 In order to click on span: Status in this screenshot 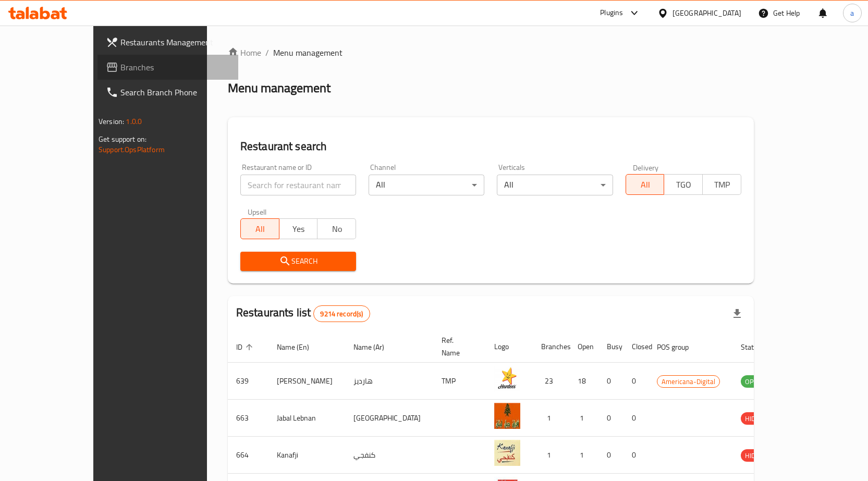, I will do `click(758, 347)`.